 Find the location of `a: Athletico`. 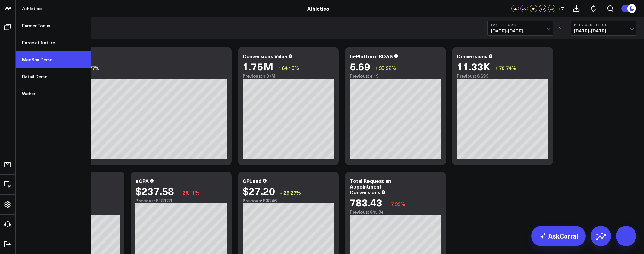

a: Athletico is located at coordinates (318, 9).